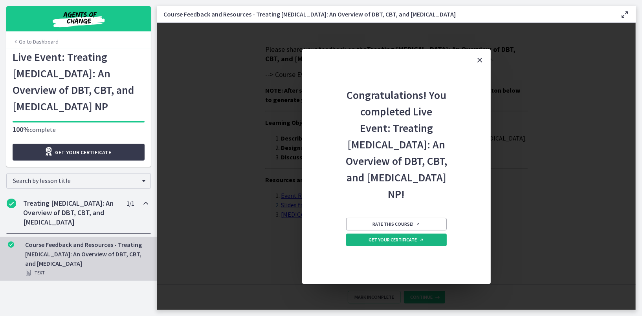  What do you see at coordinates (21, 129) in the screenshot?
I see `span: 100%` at bounding box center [21, 129].